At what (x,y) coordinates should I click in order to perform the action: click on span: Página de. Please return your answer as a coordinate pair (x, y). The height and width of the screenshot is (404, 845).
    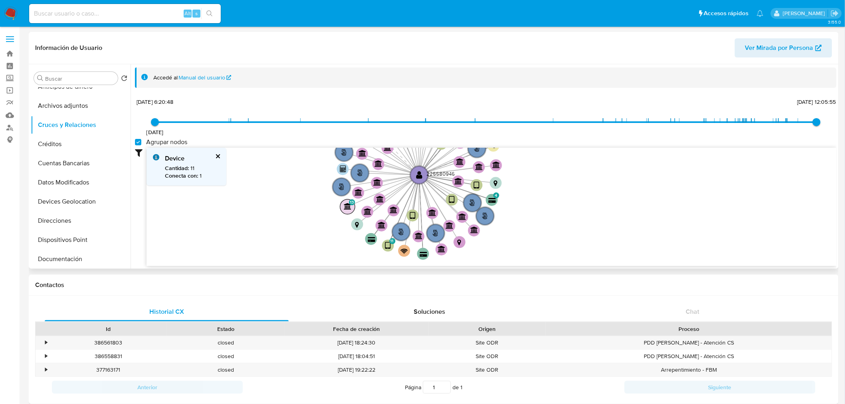
    Looking at the image, I should click on (434, 388).